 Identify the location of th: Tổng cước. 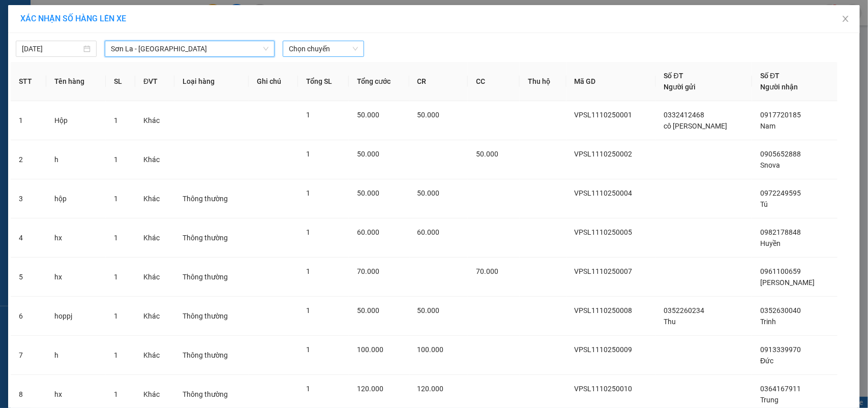
(379, 81).